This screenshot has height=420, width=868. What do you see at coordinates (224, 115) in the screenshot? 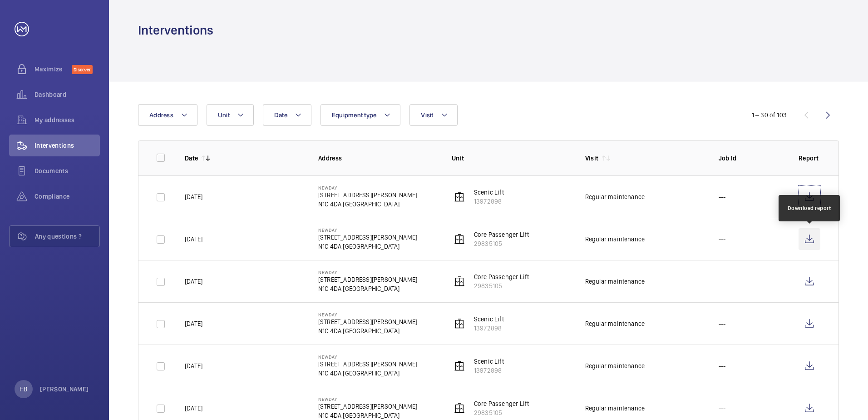
I see `span: Unit` at bounding box center [224, 115].